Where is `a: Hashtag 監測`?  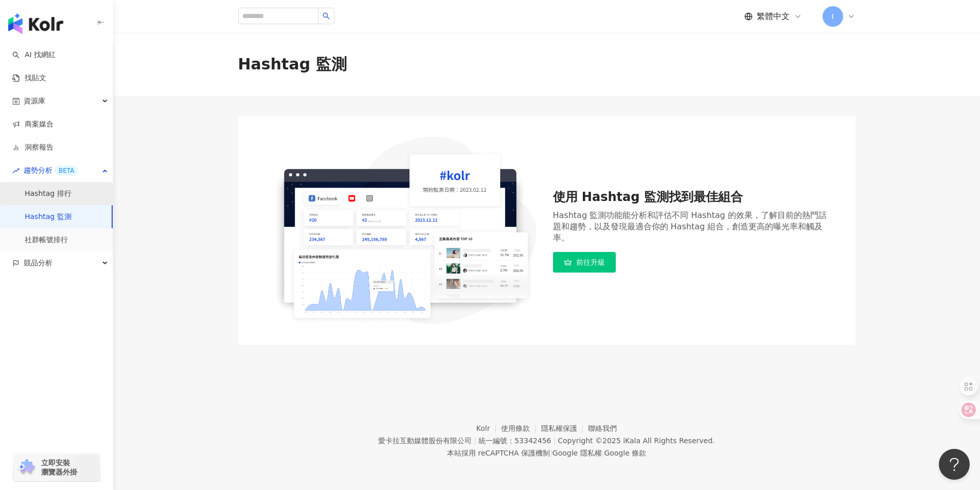
a: Hashtag 監測 is located at coordinates (48, 217).